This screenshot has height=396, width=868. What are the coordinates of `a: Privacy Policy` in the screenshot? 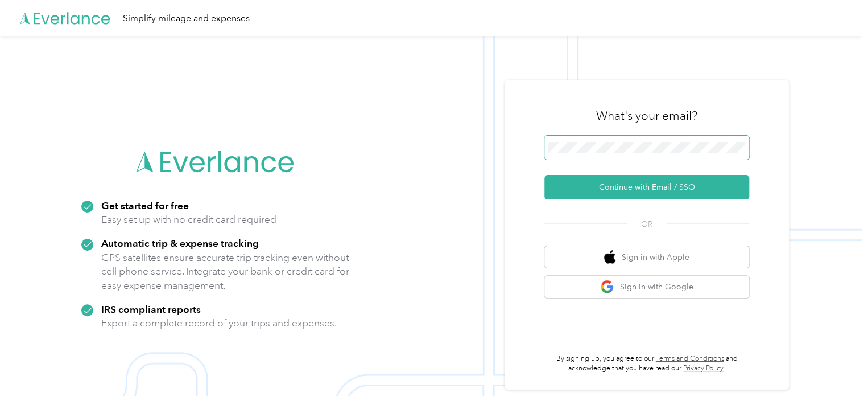 It's located at (703, 368).